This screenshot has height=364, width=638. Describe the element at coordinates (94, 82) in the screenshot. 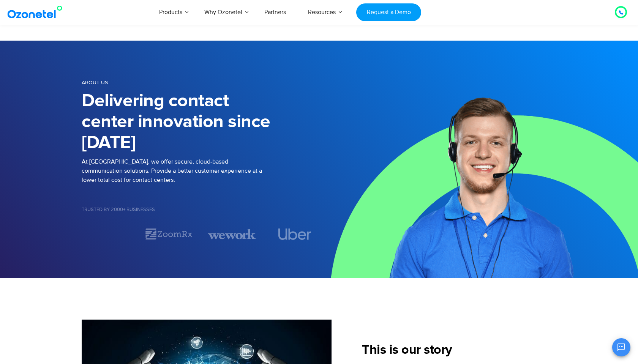

I see `span: About us` at that location.